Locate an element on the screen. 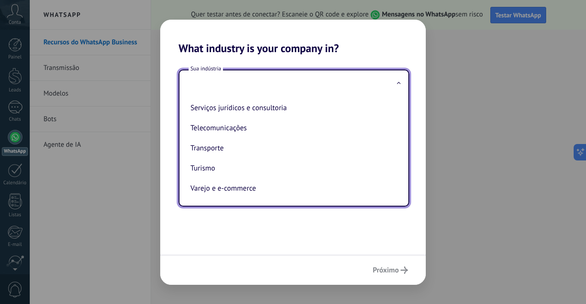 This screenshot has height=304, width=586. li: Varejo e e-commerce is located at coordinates (292, 189).